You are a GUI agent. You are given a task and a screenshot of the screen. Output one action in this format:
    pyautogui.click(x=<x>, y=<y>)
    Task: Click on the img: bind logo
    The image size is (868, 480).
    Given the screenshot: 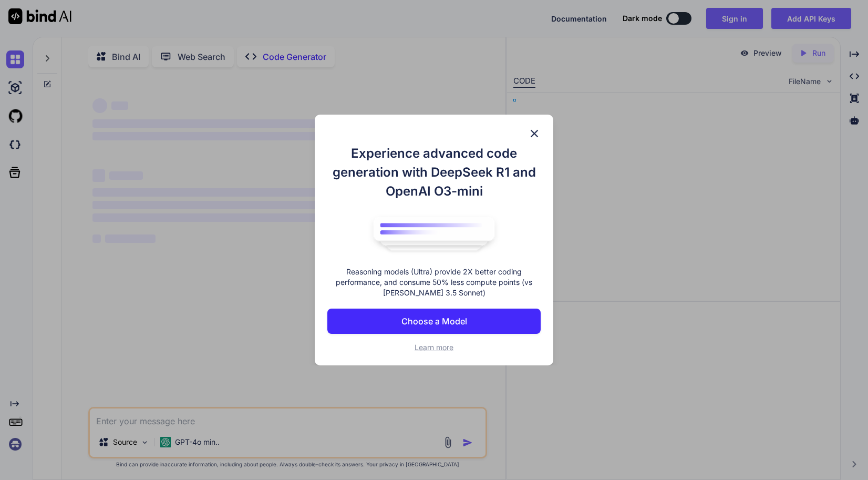 What is the action you would take?
    pyautogui.click(x=434, y=234)
    